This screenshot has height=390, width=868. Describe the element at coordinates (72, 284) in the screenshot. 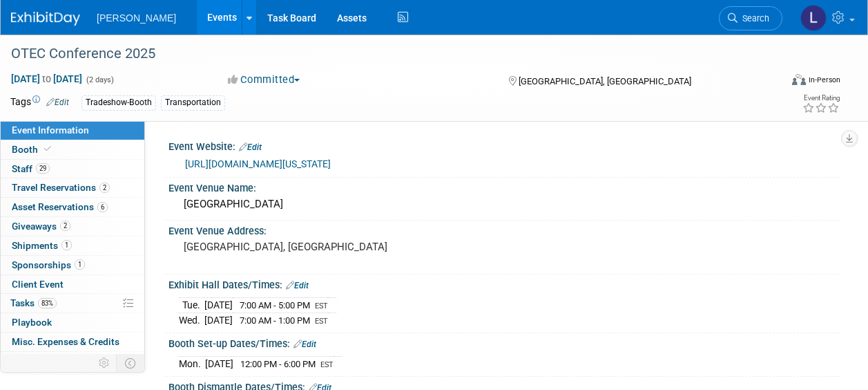

I see `a: Client Event` at that location.